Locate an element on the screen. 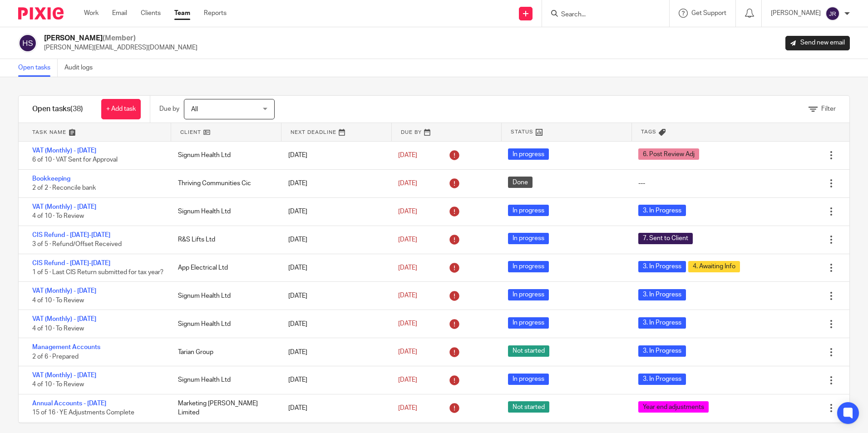  a: Audit logs is located at coordinates (82, 68).